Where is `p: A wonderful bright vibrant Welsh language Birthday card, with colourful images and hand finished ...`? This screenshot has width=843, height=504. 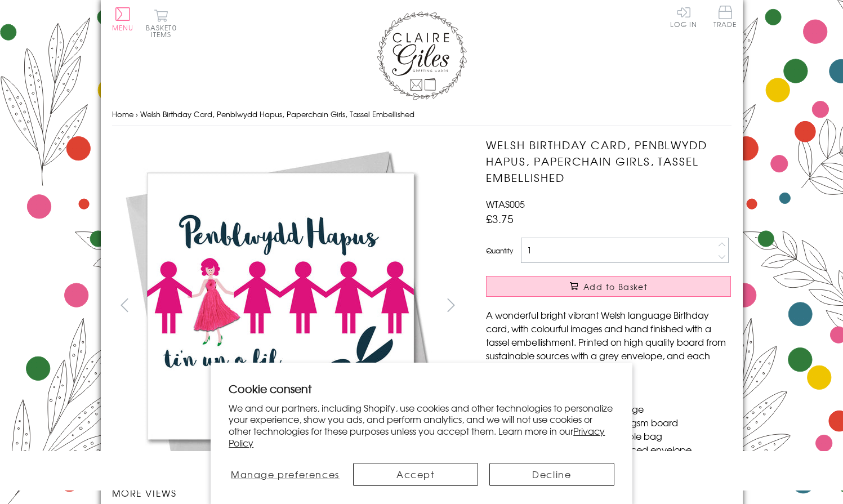 p: A wonderful bright vibrant Welsh language Birthday card, with colourful images and hand finished ... is located at coordinates (608, 342).